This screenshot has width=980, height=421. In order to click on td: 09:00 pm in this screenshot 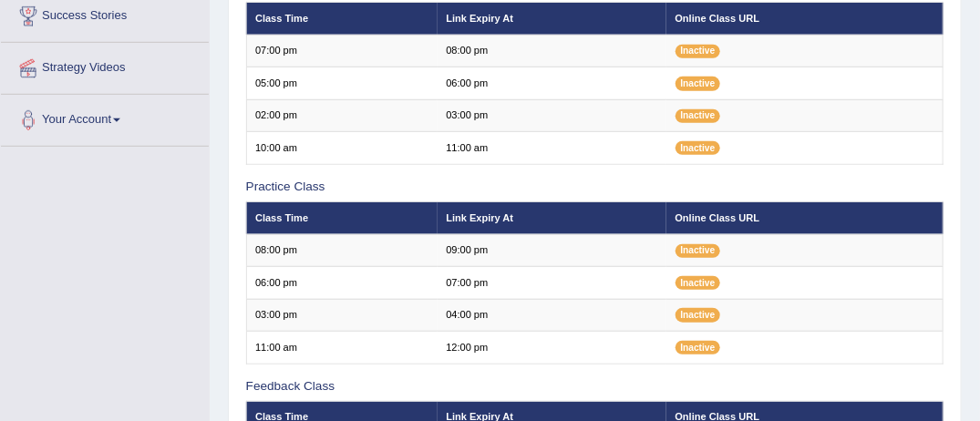, I will do `click(551, 249)`.